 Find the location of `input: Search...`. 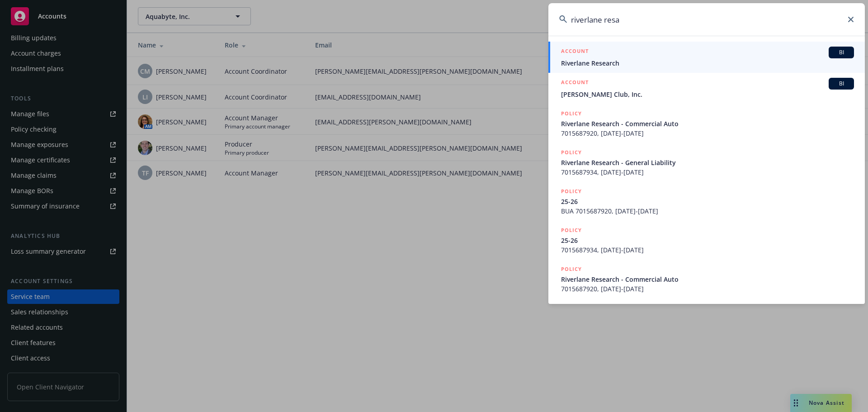

input: Search... is located at coordinates (707, 19).